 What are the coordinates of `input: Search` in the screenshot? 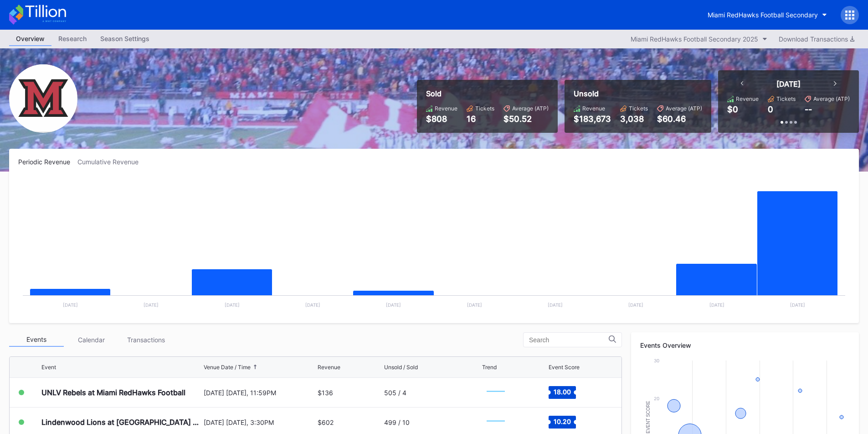 It's located at (568, 340).